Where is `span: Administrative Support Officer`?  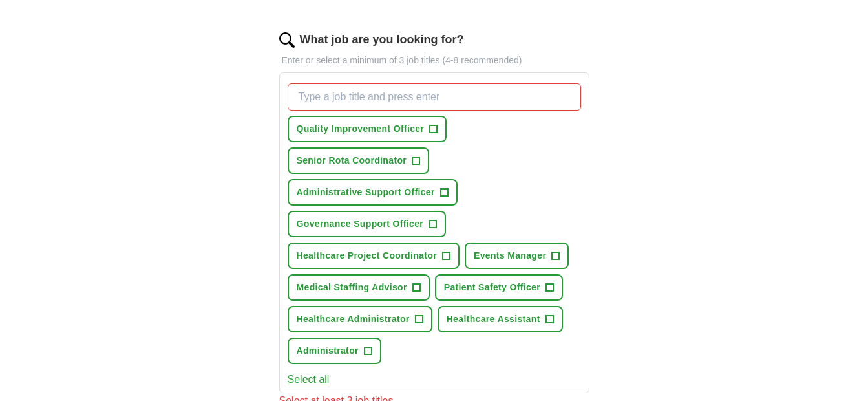 span: Administrative Support Officer is located at coordinates (366, 192).